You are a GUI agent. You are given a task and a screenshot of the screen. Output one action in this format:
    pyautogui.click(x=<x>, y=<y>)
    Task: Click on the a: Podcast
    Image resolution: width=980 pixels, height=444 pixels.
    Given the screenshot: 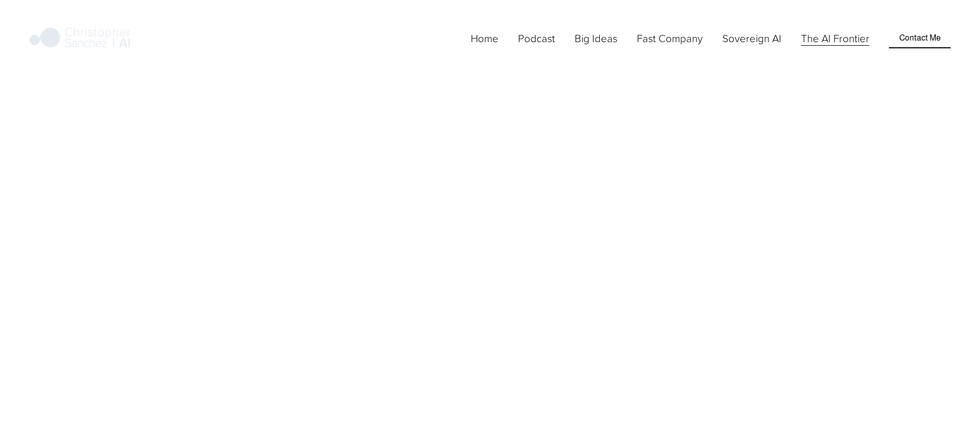 What is the action you would take?
    pyautogui.click(x=536, y=38)
    